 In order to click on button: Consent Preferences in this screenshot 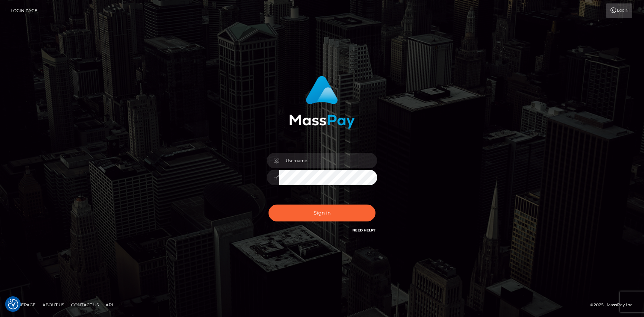, I will do `click(13, 304)`.